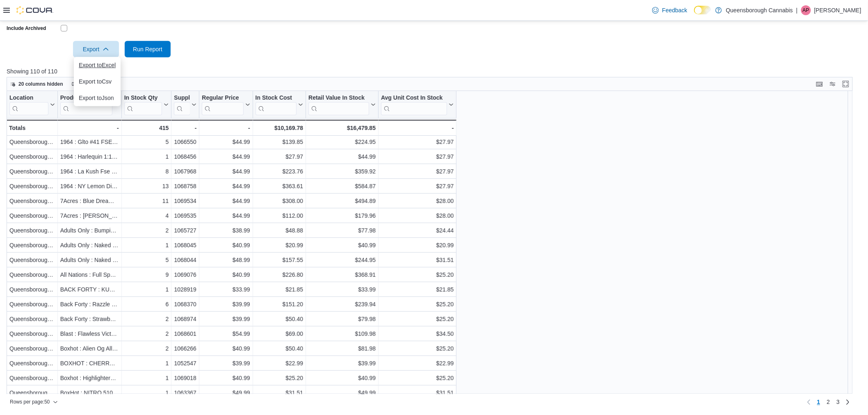 This screenshot has height=415, width=868. I want to click on div: $79.98, so click(342, 319).